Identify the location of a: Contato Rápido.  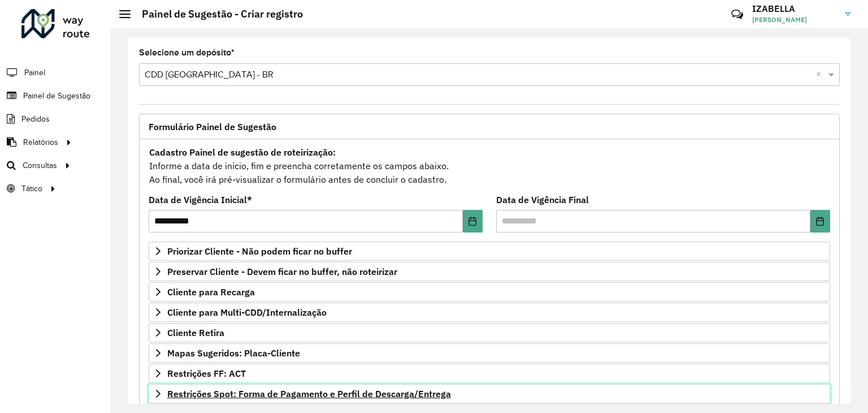
(737, 14).